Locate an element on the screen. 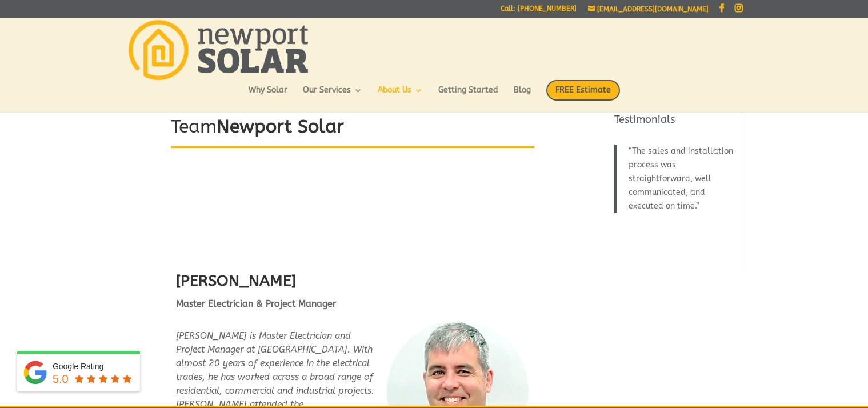 The width and height of the screenshot is (868, 408). a: Our Services is located at coordinates (333, 96).